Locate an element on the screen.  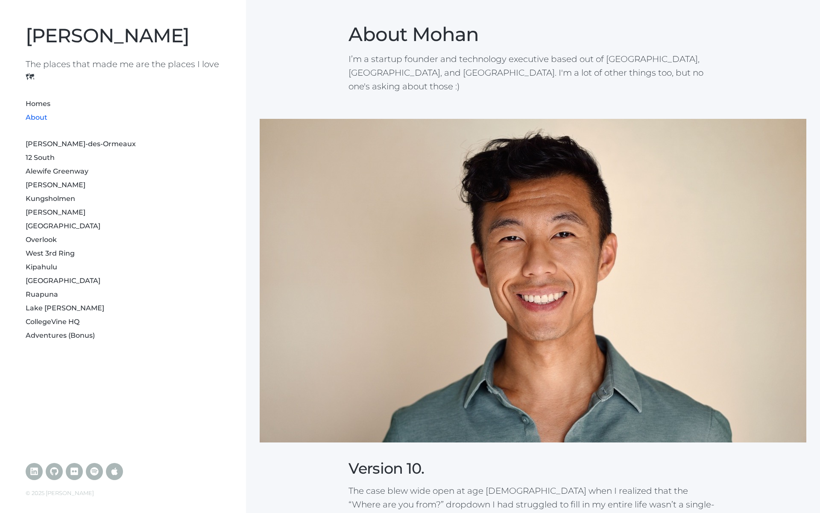
a: CollegeVine HQ is located at coordinates (53, 321).